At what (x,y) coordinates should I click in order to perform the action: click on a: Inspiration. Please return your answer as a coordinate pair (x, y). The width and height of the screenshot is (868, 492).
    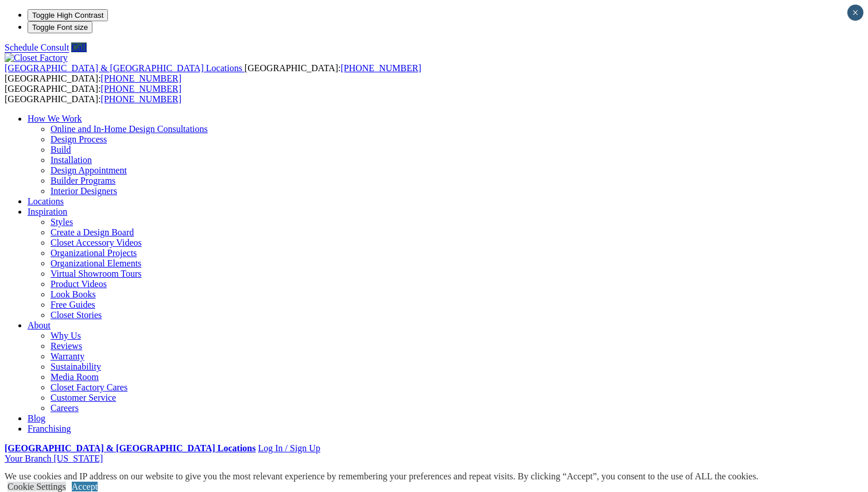
    Looking at the image, I should click on (47, 211).